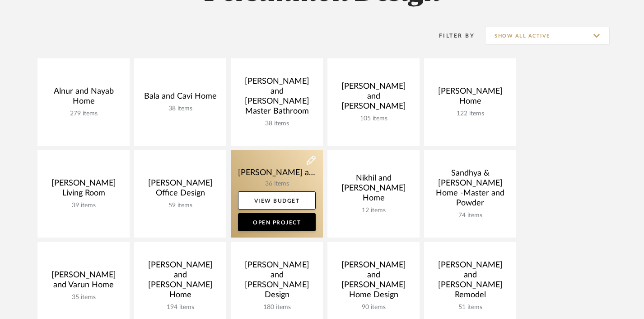  I want to click on div: Filter By, so click(451, 36).